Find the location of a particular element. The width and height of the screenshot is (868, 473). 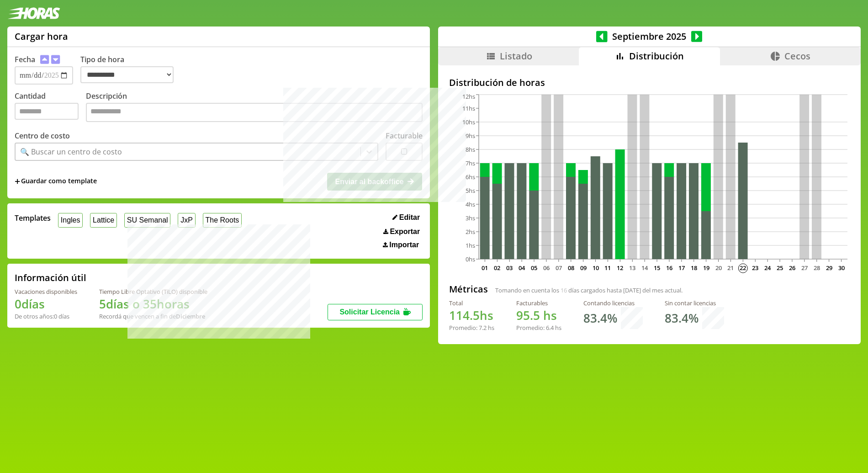

label: Descripción is located at coordinates (254, 108).